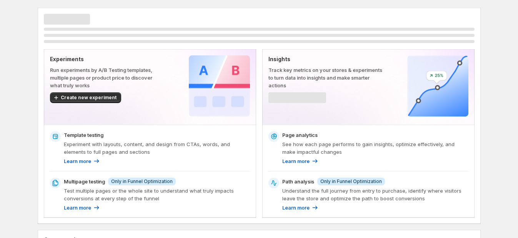  What do you see at coordinates (83, 135) in the screenshot?
I see `p: Template testing` at bounding box center [83, 135].